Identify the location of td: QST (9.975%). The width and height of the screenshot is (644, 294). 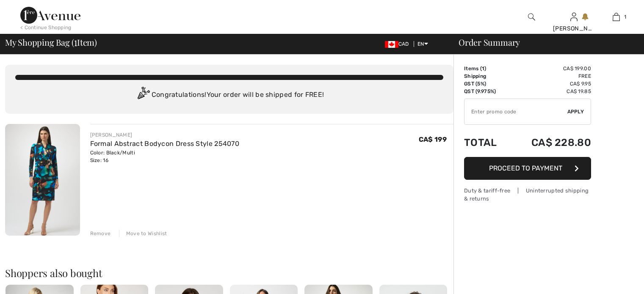
(487, 91).